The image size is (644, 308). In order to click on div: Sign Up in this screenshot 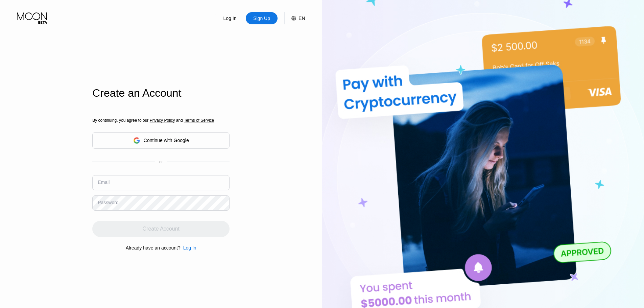, I will do `click(262, 18)`.